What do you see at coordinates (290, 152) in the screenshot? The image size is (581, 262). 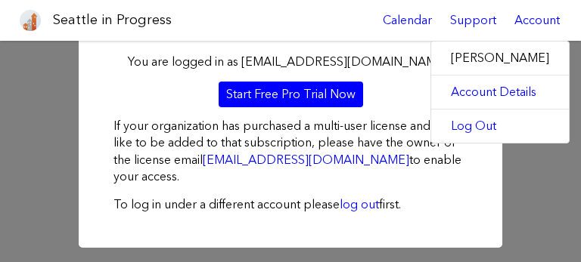 I see `p: If your organization has purchased a multi-user license and you'd like to be added to that subscr...` at bounding box center [290, 152].